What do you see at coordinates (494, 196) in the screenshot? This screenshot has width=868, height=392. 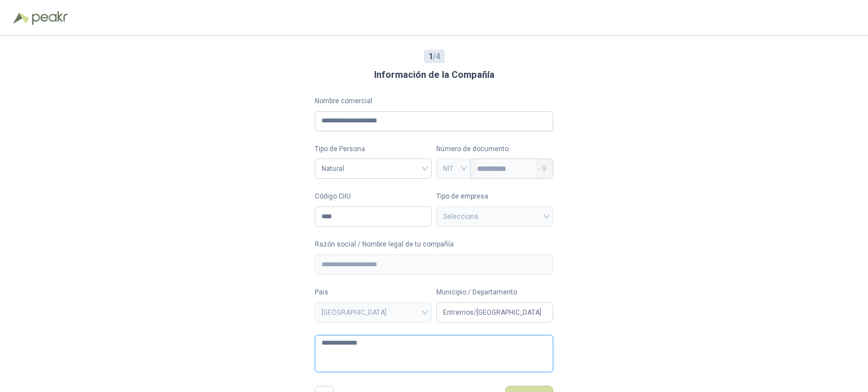 I see `label: Tipo de empresa` at bounding box center [494, 196].